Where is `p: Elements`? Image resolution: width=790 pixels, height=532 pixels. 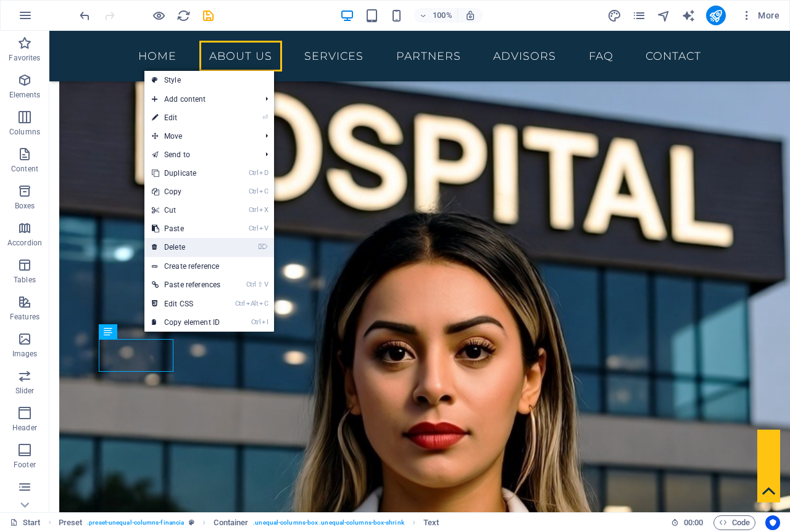 p: Elements is located at coordinates (25, 95).